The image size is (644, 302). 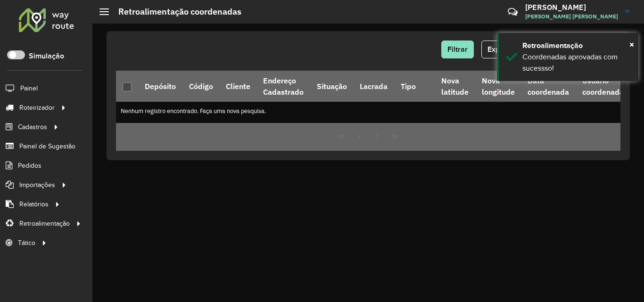 What do you see at coordinates (457, 49) in the screenshot?
I see `span: Filtrar` at bounding box center [457, 49].